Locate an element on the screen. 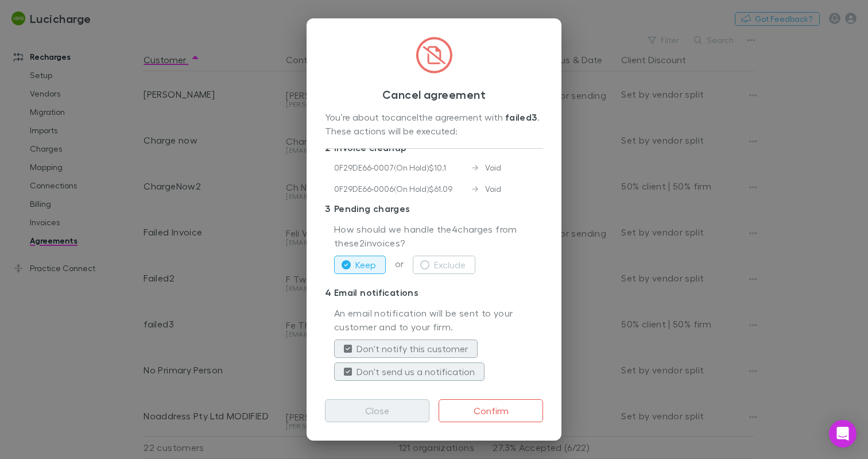 Image resolution: width=868 pixels, height=459 pixels. button: Confirm is located at coordinates (491, 411).